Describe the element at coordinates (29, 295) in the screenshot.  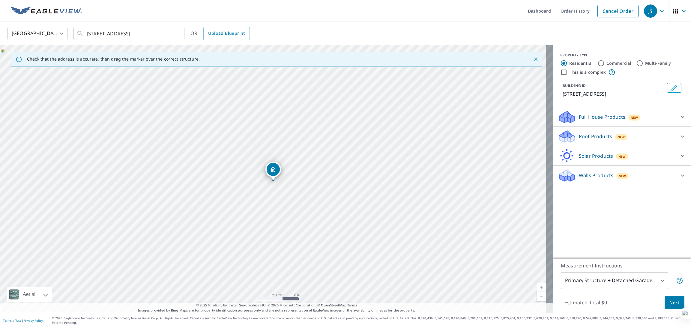
I see `div: Aerial` at that location.